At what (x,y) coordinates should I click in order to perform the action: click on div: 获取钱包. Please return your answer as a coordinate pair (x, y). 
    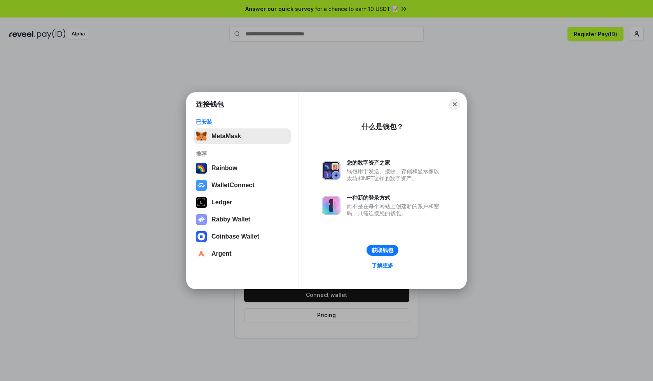
    Looking at the image, I should click on (383, 250).